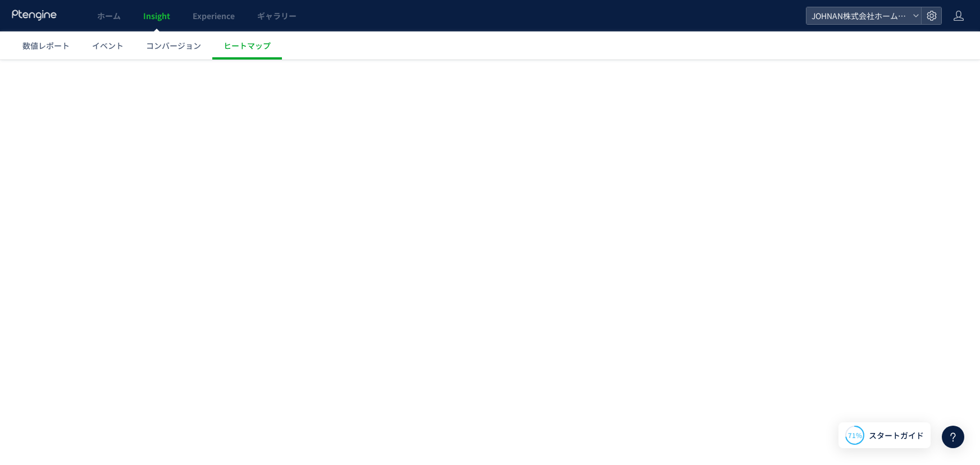  I want to click on span: ホーム, so click(109, 16).